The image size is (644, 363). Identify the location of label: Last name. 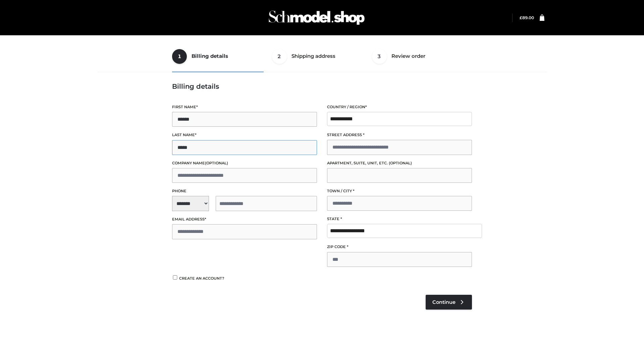
(244, 135).